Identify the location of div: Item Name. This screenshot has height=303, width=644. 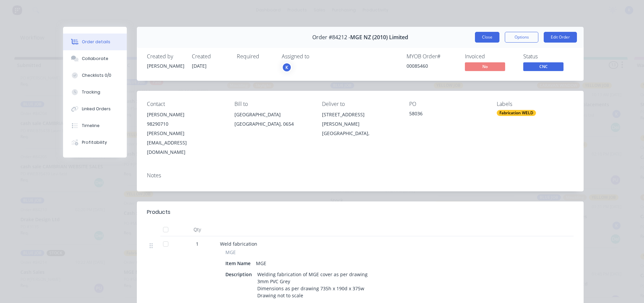
(239, 263).